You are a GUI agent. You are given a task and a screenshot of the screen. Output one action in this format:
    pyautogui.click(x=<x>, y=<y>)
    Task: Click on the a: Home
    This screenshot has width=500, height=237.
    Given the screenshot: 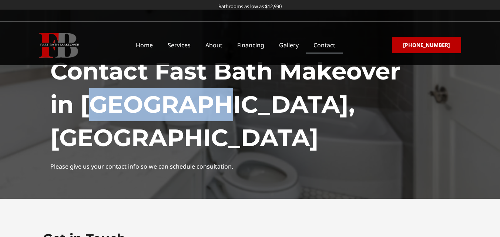 What is the action you would take?
    pyautogui.click(x=144, y=45)
    